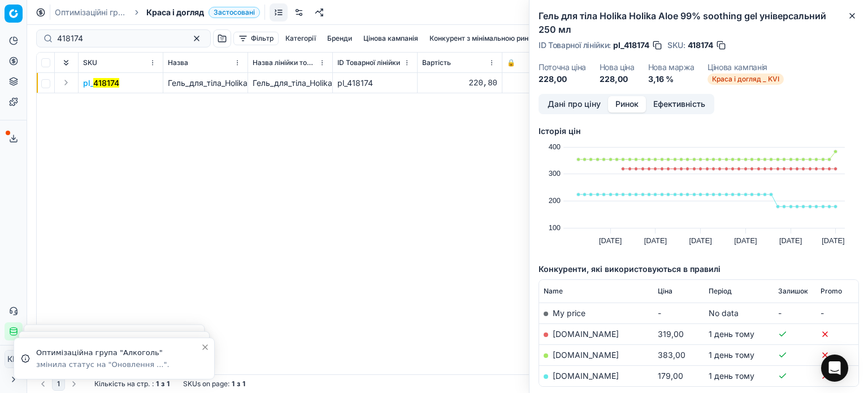 The width and height of the screenshot is (868, 393). What do you see at coordinates (106, 83) in the screenshot?
I see `mark: 418174` at bounding box center [106, 83].